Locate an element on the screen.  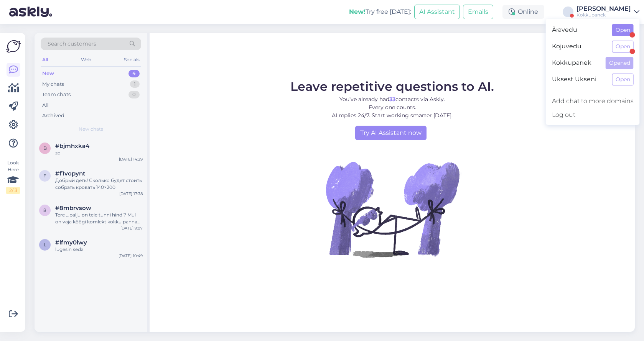
span: #lfmy0lwy is located at coordinates (71, 243).